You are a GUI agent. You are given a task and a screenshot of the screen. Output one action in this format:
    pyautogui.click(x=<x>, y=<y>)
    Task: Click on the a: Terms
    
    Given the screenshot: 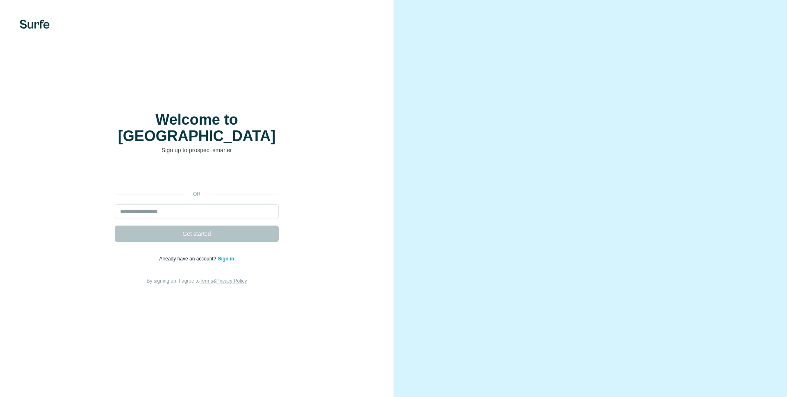 What is the action you would take?
    pyautogui.click(x=206, y=281)
    